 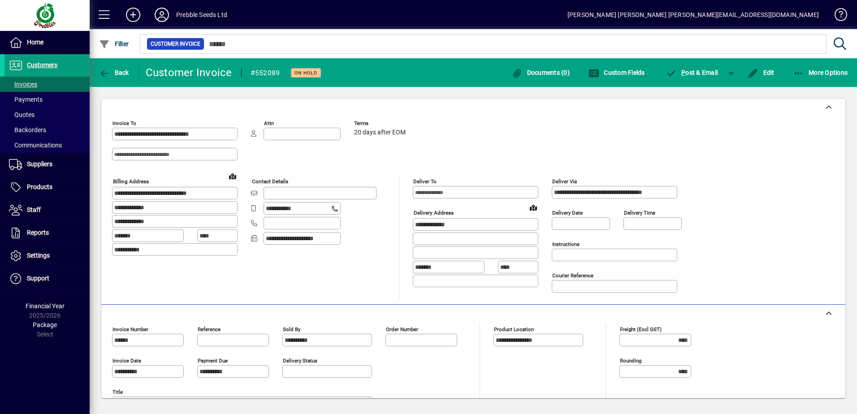 I want to click on span: Financial Year, so click(x=45, y=306).